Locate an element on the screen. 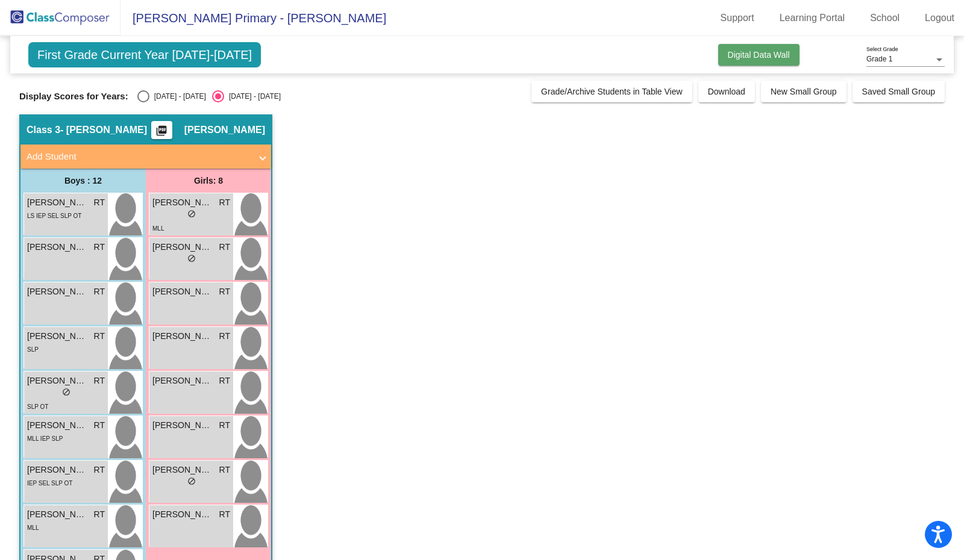 Image resolution: width=964 pixels, height=560 pixels. span: Display Scores for Years: is located at coordinates (73, 96).